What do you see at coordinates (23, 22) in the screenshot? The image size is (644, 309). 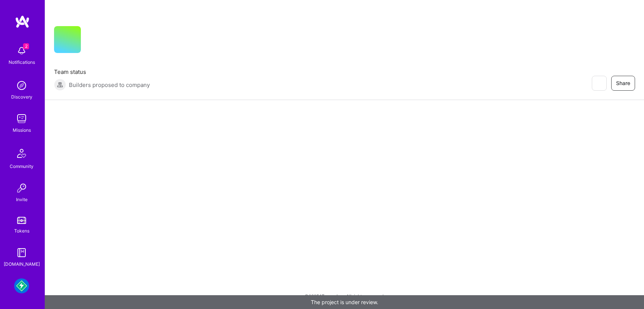 I see `img: logo` at bounding box center [23, 22].